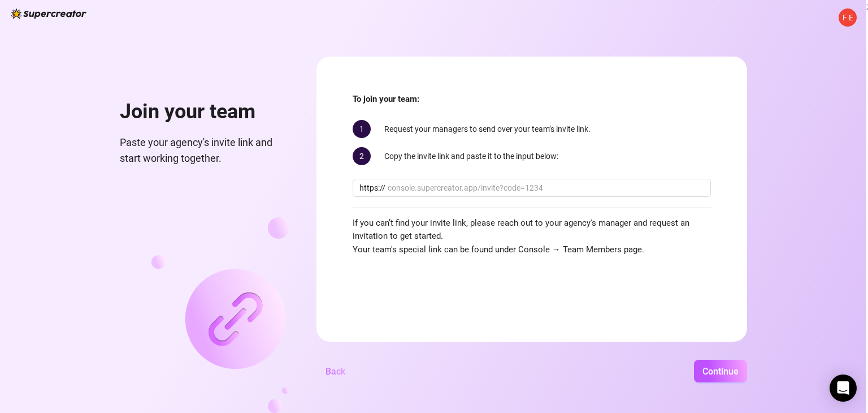 Image resolution: width=868 pixels, height=413 pixels. What do you see at coordinates (848, 18) in the screenshot?
I see `span: F E` at bounding box center [848, 18].